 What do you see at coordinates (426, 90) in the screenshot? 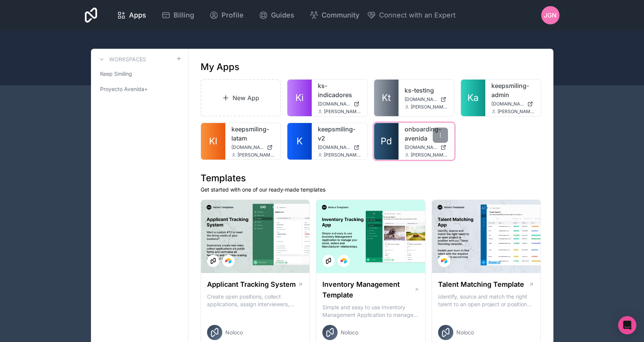
I see `a: ks-testing` at bounding box center [426, 90].